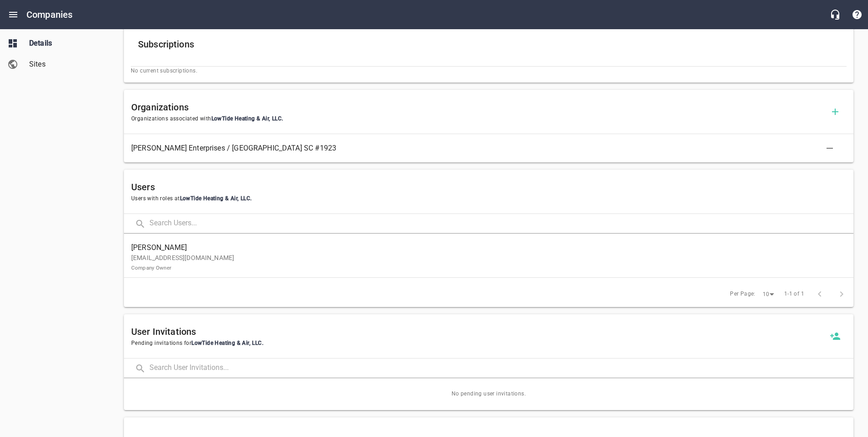 The image size is (868, 437). I want to click on span: No current subscriptions., so click(488, 71).